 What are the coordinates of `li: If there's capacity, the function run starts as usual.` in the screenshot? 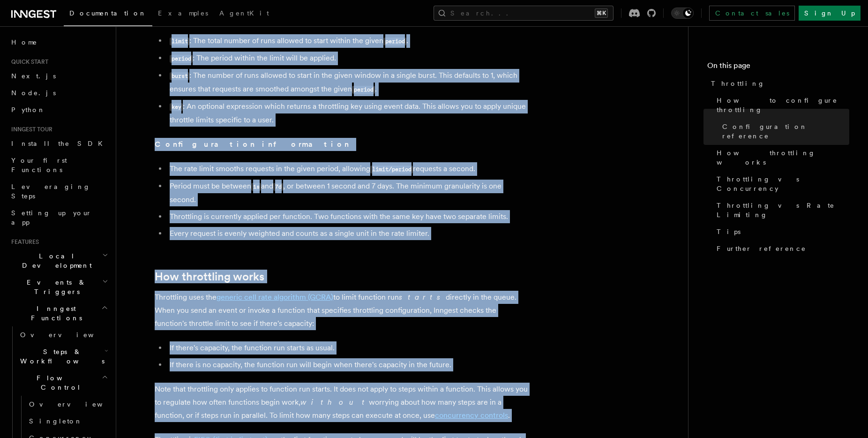 It's located at (348, 348).